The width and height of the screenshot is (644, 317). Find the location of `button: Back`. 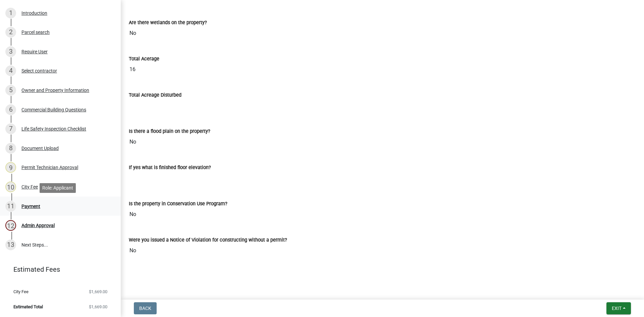

button: Back is located at coordinates (145, 308).